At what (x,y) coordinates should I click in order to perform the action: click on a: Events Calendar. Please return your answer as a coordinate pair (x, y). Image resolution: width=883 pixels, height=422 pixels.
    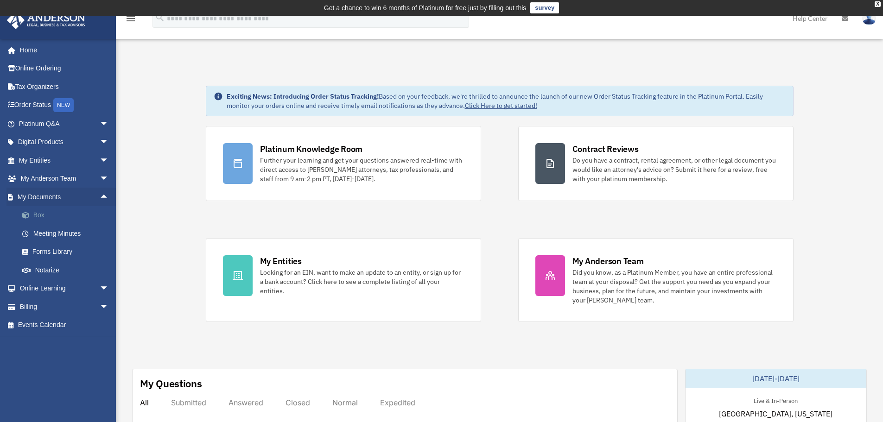
    Looking at the image, I should click on (64, 325).